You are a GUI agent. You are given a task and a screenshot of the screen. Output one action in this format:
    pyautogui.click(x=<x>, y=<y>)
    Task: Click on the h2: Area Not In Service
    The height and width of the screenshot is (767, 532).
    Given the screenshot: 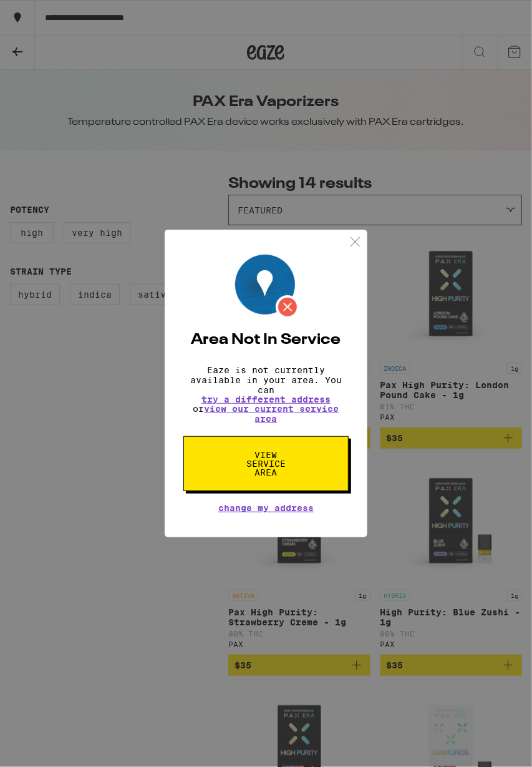 What is the action you would take?
    pyautogui.click(x=266, y=340)
    